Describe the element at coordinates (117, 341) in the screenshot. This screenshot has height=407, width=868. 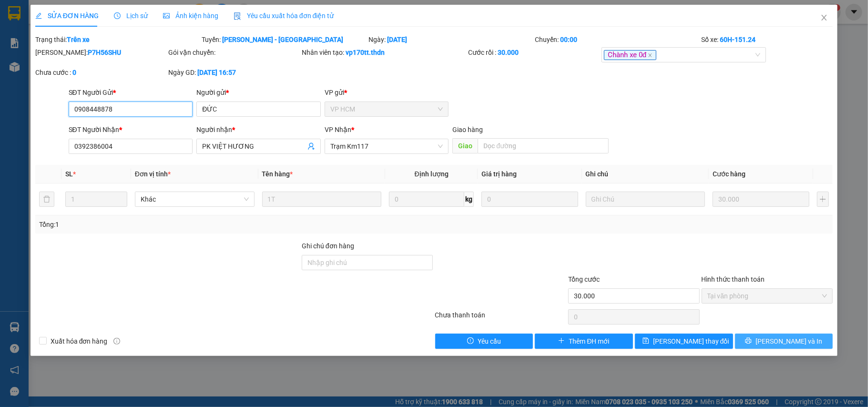
I see `span: info-circle` at that location.